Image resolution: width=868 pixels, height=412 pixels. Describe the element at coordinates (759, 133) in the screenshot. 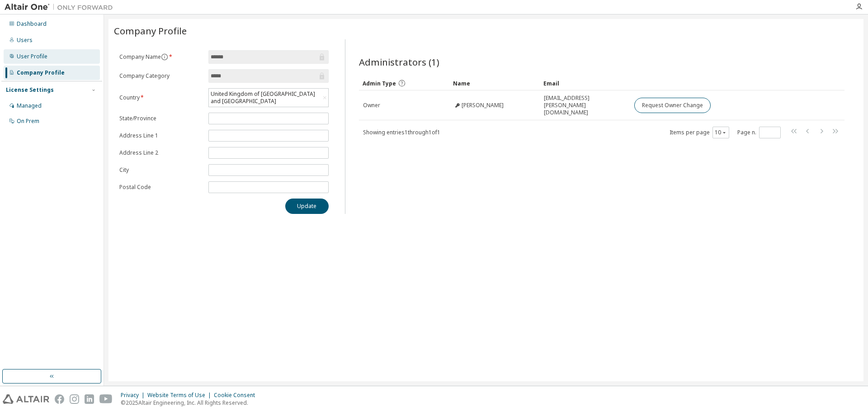

I see `span: Page n.` at that location.